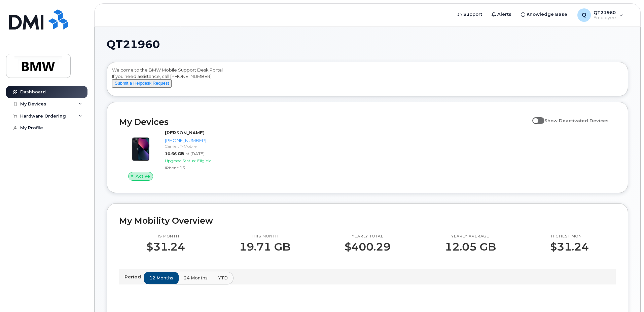 This screenshot has height=312, width=644. Describe the element at coordinates (470, 247) in the screenshot. I see `p: 12.05 GB` at that location.